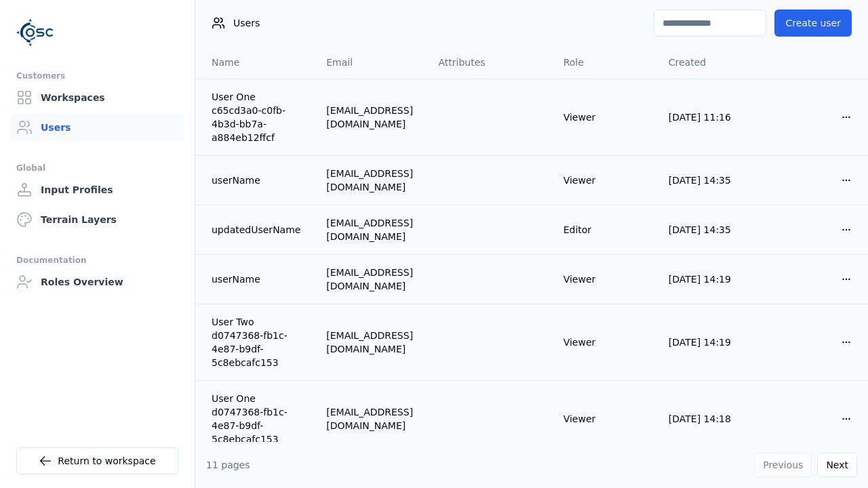 The height and width of the screenshot is (488, 868). I want to click on div: Editor, so click(605, 230).